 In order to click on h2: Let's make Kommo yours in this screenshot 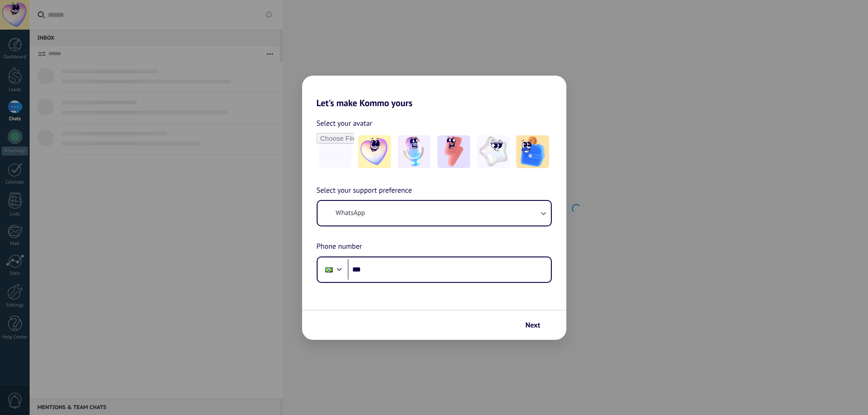, I will do `click(434, 92)`.